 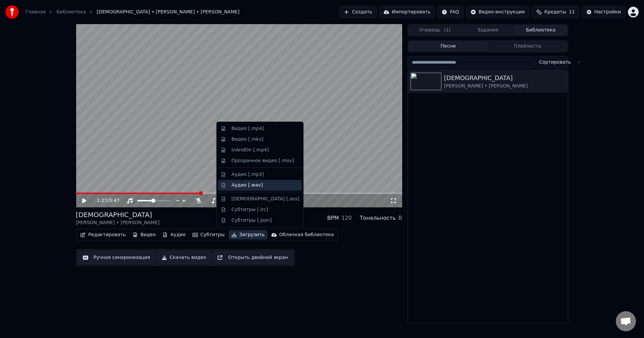 What do you see at coordinates (447, 30) in the screenshot?
I see `span: ( 1 )` at bounding box center [447, 30].